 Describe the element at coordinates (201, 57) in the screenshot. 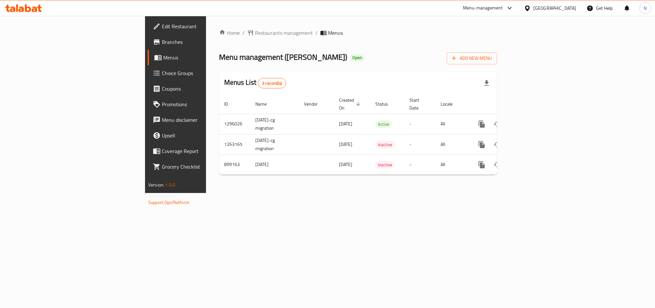

I see `a: Menus` at that location.